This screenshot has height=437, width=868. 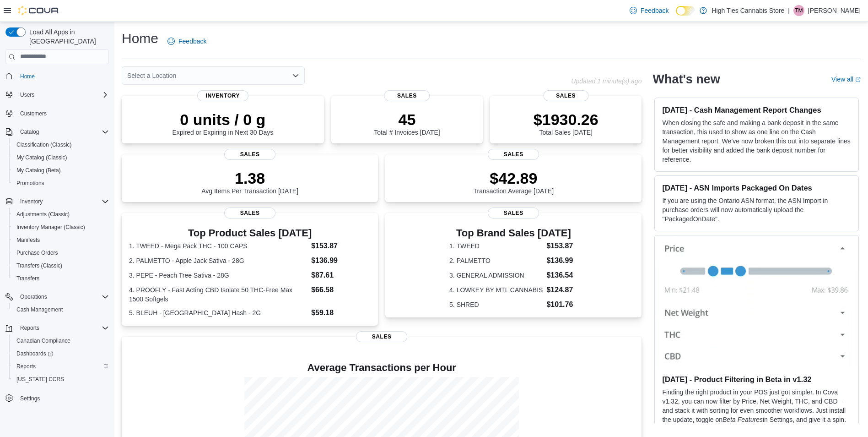 I want to click on svg: External link, so click(x=858, y=80).